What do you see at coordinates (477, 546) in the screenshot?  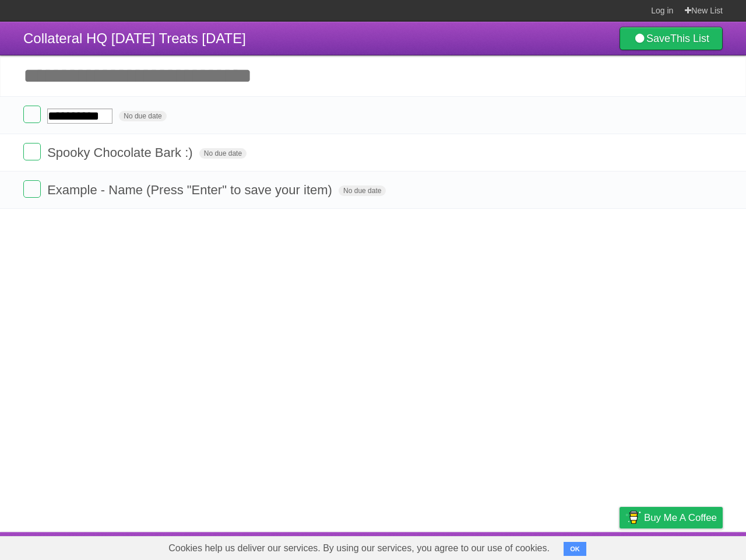 I see `a: About` at bounding box center [477, 546].